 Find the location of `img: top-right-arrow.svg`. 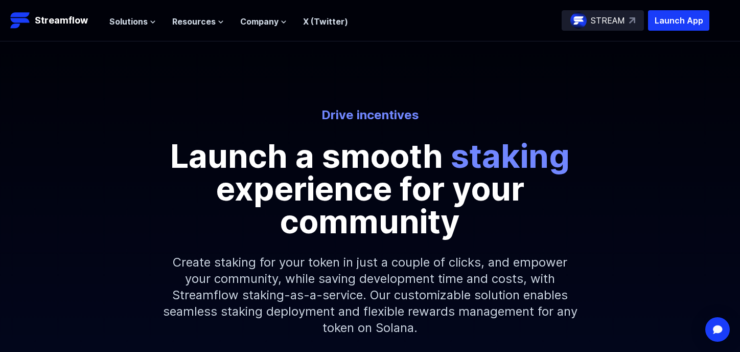

img: top-right-arrow.svg is located at coordinates (632, 20).